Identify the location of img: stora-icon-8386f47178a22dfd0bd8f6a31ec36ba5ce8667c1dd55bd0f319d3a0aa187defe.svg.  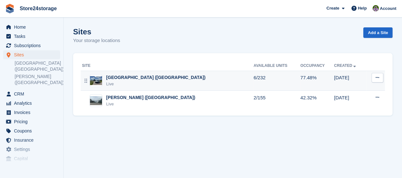
(10, 9).